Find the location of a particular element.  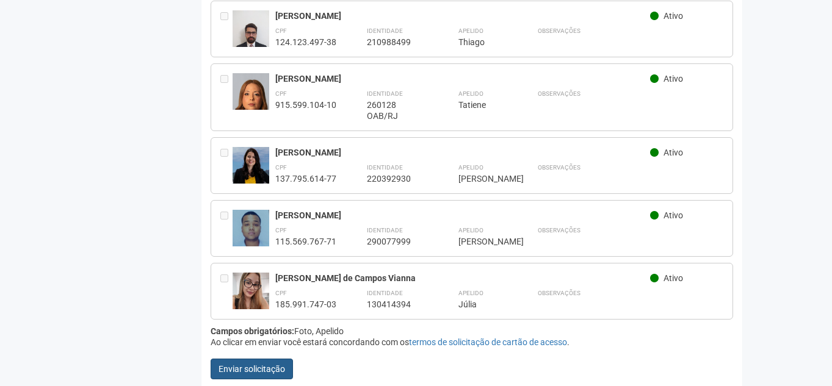

button: Enviar solicitação is located at coordinates (251, 369).